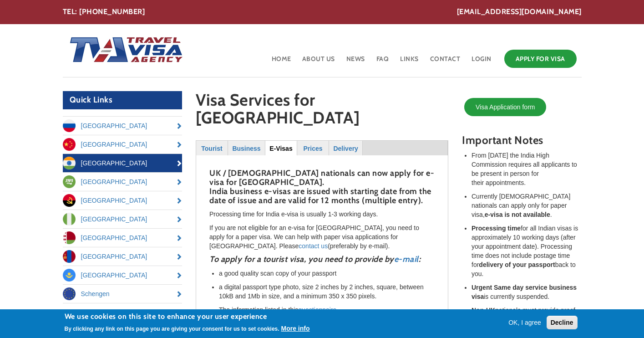 This screenshot has width=644, height=338. Describe the element at coordinates (313, 147) in the screenshot. I see `a: Prices` at that location.